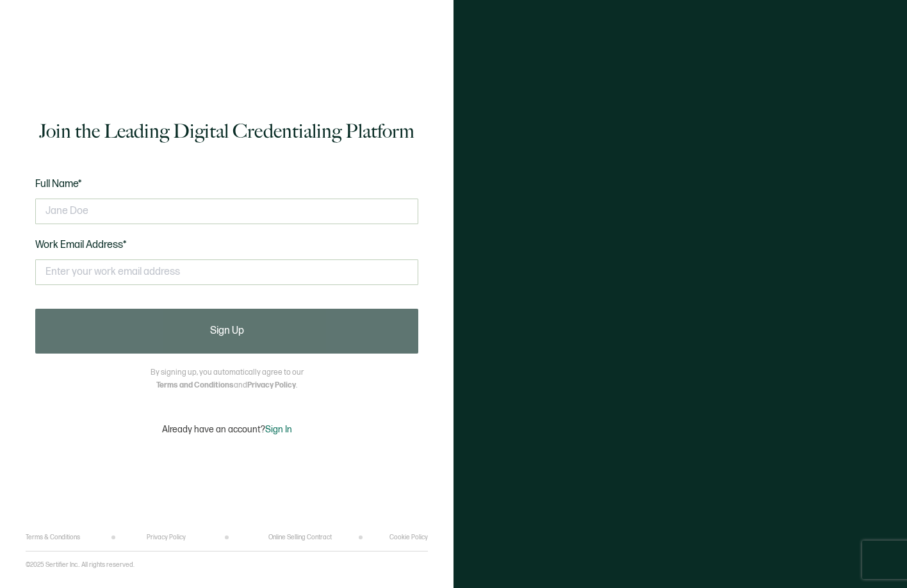 This screenshot has width=907, height=588. Describe the element at coordinates (227, 331) in the screenshot. I see `button: Sign Up` at that location.